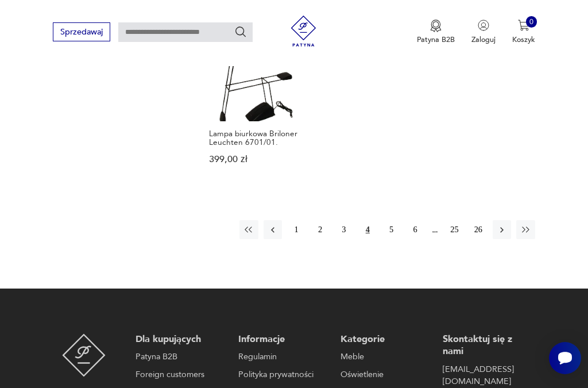 Image resolution: width=588 pixels, height=388 pixels. What do you see at coordinates (524, 25) in the screenshot?
I see `img: Ikona koszyka` at bounding box center [524, 25].